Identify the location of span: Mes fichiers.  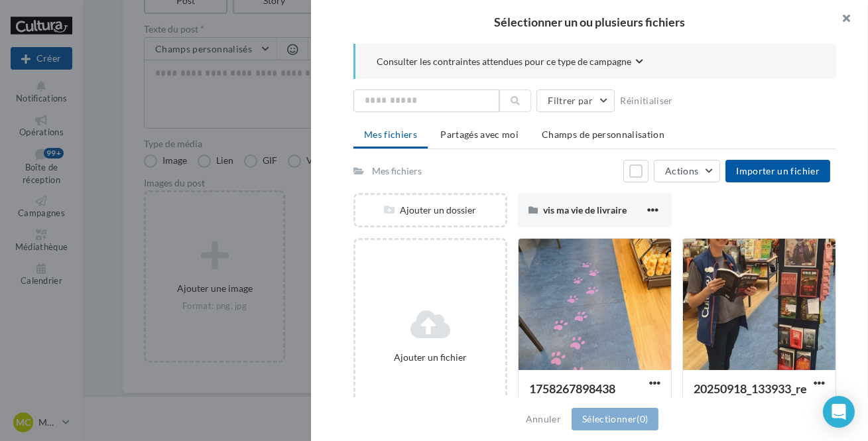
(391, 134).